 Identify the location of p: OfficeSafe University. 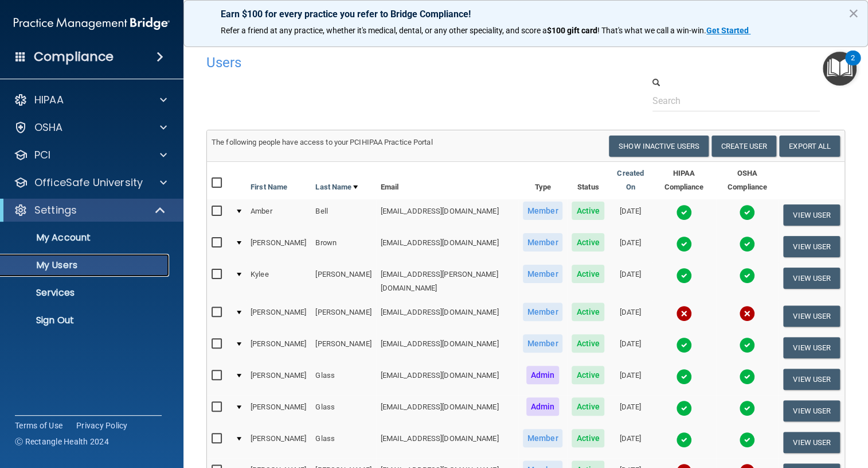
(88, 182).